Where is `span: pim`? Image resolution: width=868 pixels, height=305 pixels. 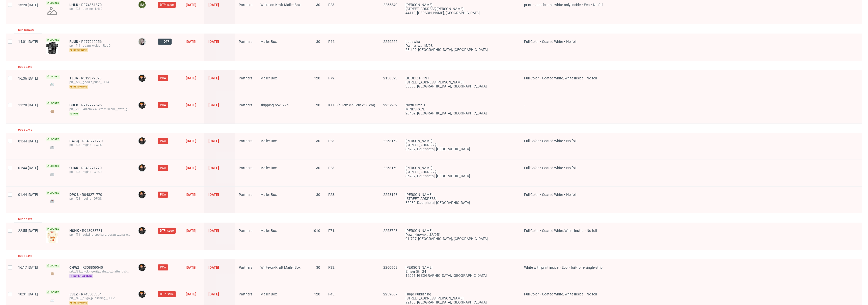 span: pim is located at coordinates (74, 114).